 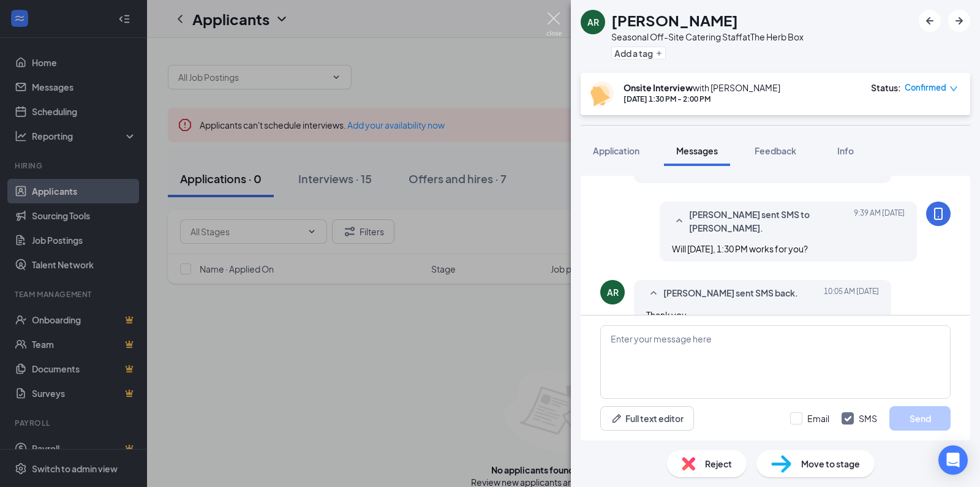 What do you see at coordinates (775, 151) in the screenshot?
I see `span: Feedback` at bounding box center [775, 151].